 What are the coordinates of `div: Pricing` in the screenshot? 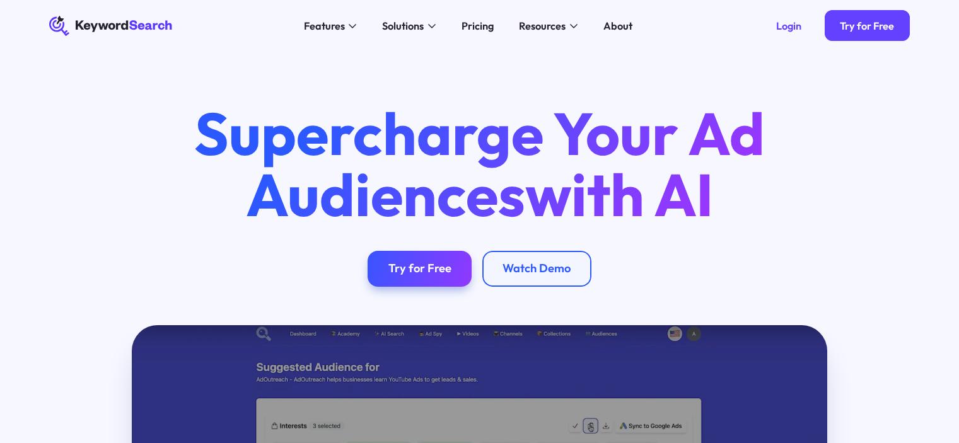 It's located at (477, 26).